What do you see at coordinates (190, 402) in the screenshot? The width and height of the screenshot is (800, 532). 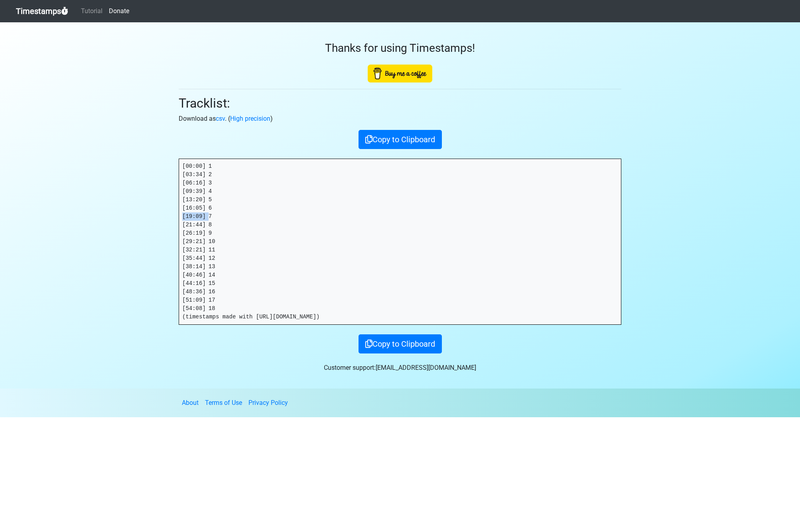 I see `a: About` at bounding box center [190, 402].